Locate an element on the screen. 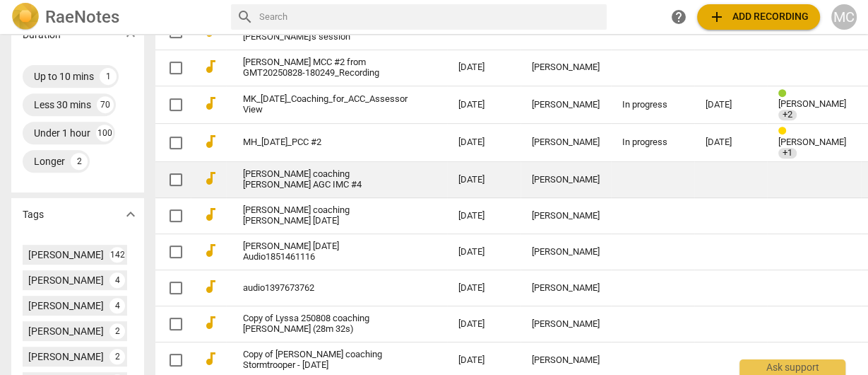 Image resolution: width=868 pixels, height=375 pixels. p: Tags is located at coordinates (33, 214).